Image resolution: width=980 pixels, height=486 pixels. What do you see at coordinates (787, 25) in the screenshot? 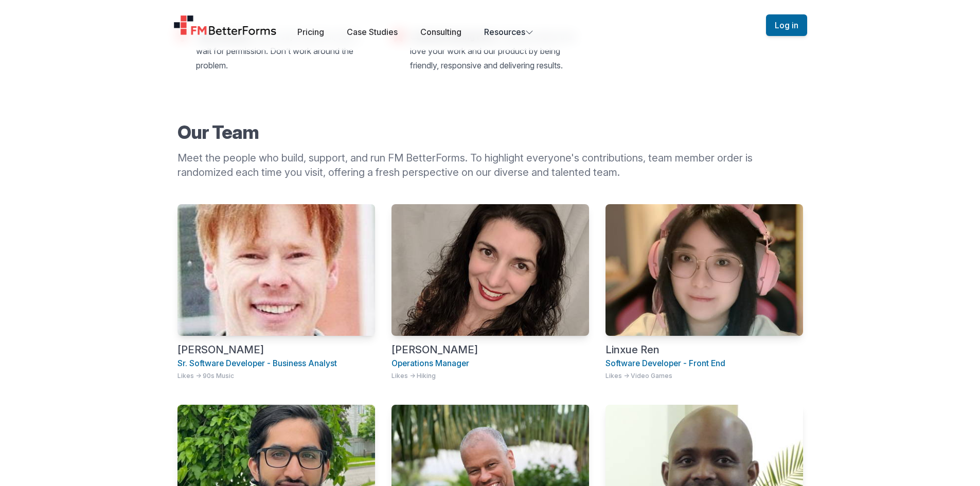
I see `button: Log in` at bounding box center [787, 25].